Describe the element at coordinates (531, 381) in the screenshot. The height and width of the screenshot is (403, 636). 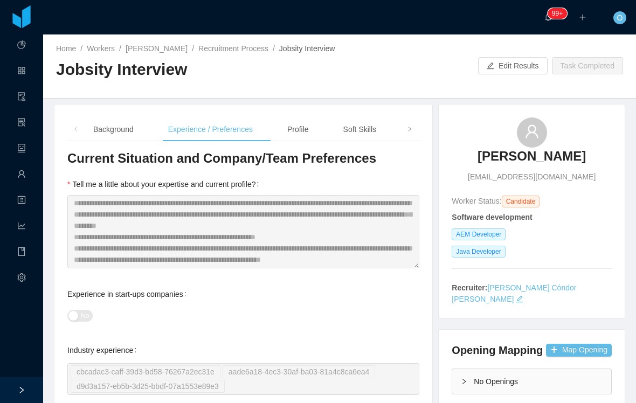
I see `div: icon: rightNo Openings` at that location.